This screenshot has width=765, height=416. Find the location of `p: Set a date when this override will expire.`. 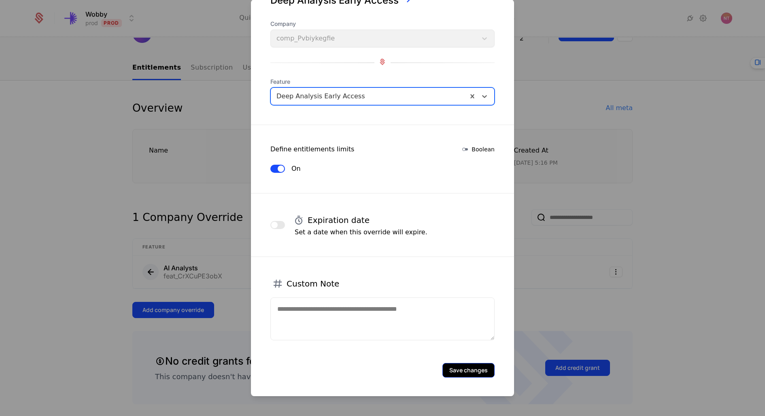

p: Set a date when this override will expire. is located at coordinates (361, 232).